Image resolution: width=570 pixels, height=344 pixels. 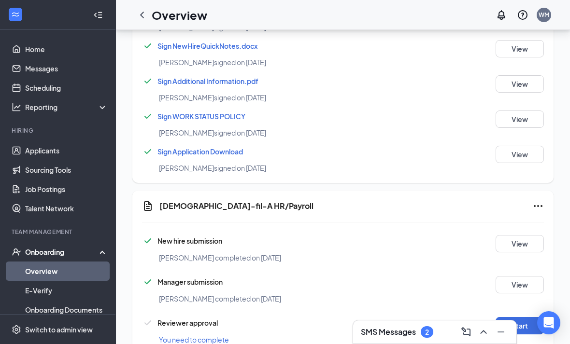 What do you see at coordinates (16, 107) in the screenshot?
I see `svg: Analysis` at bounding box center [16, 107].